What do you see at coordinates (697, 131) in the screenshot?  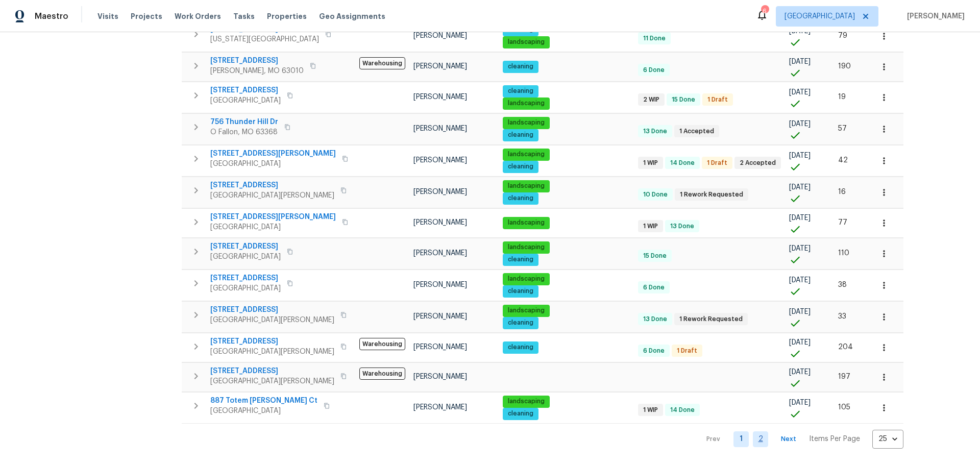 I see `span: 1 Accepted` at bounding box center [697, 131].